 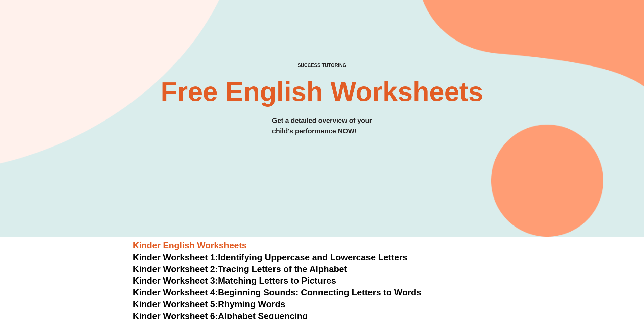 I want to click on span: Kinder Worksheet 2:, so click(x=175, y=269).